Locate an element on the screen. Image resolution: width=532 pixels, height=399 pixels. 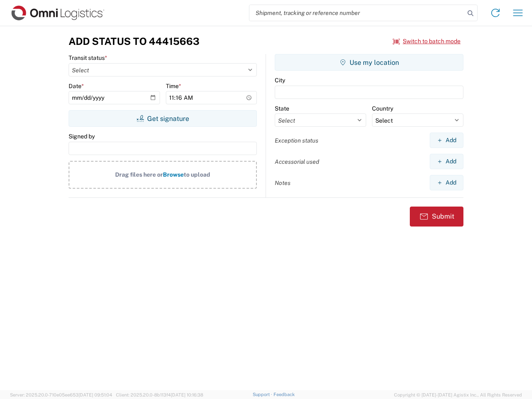
label: State is located at coordinates (281, 109).